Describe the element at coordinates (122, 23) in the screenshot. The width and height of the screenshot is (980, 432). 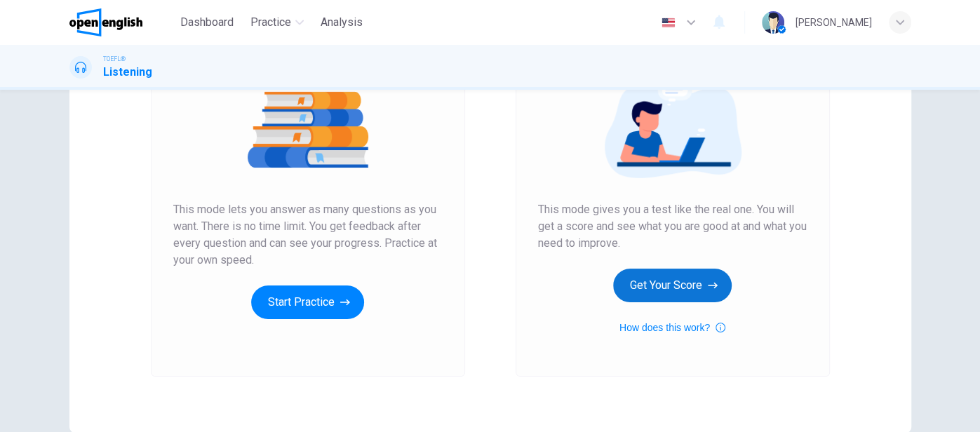
I see `a: OpenEnglish logo` at that location.